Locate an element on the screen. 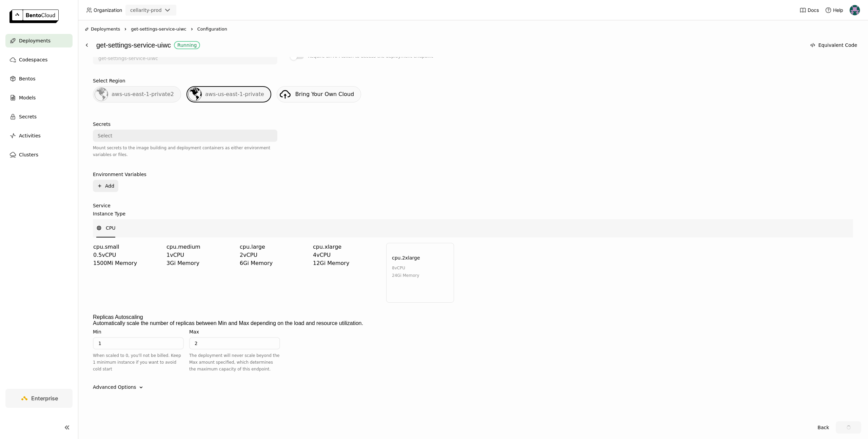 The width and height of the screenshot is (868, 439). div: Environment Variables is located at coordinates (120, 174).